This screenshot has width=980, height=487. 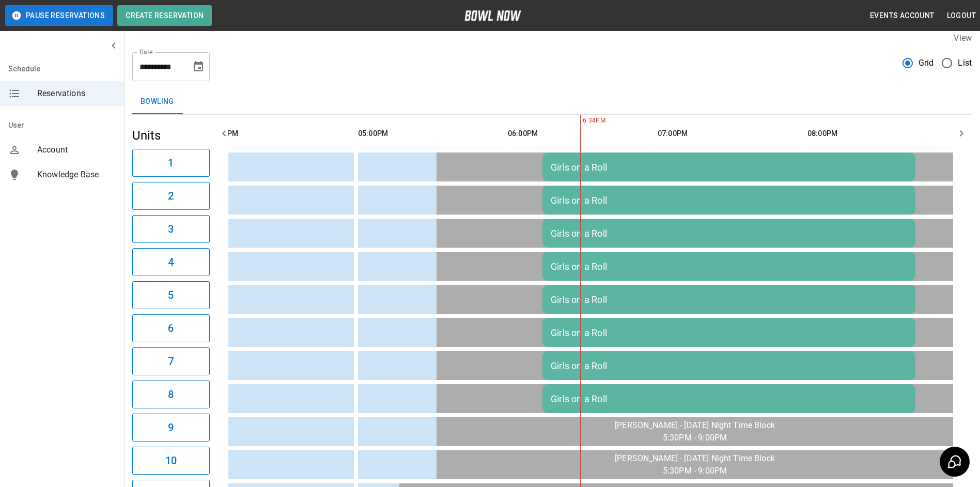 What do you see at coordinates (76, 94) in the screenshot?
I see `span: Reservations` at bounding box center [76, 94].